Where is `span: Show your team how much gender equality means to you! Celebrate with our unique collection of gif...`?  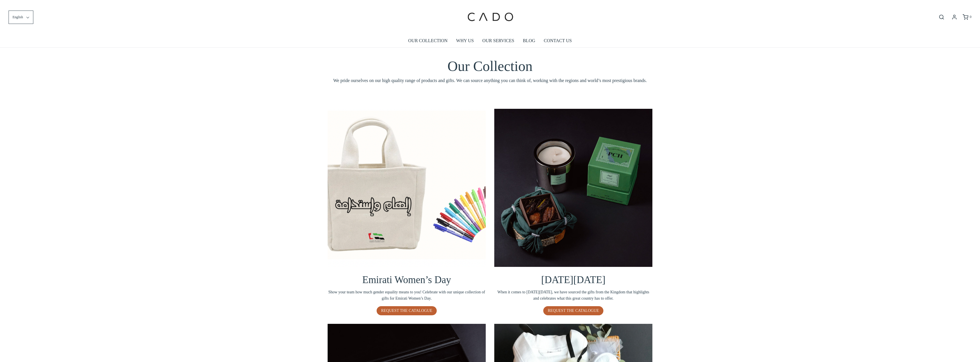
span: Show your team how much gender equality means to you! Celebrate with our unique collection of gif... is located at coordinates (407, 295).